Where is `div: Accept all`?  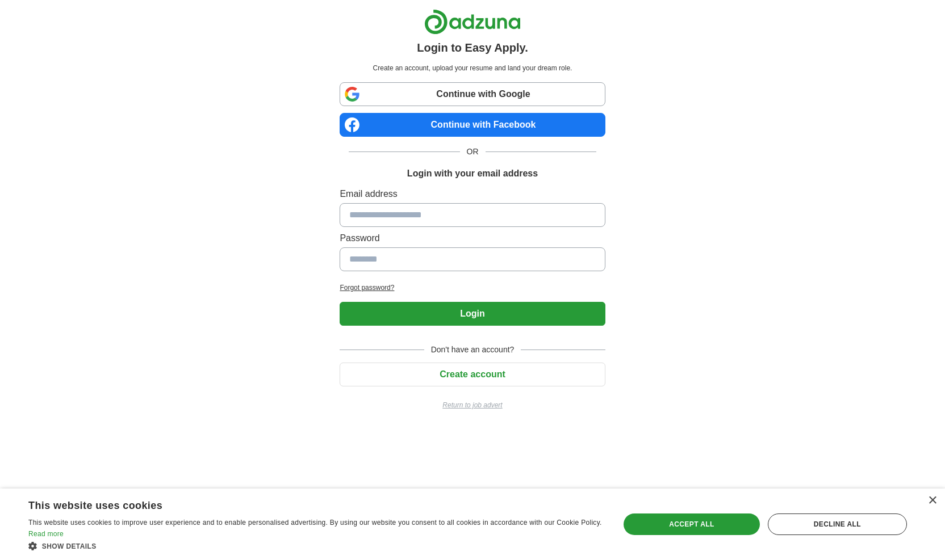 div: Accept all is located at coordinates (692, 524).